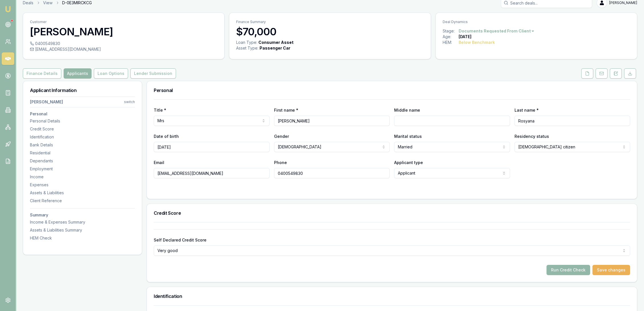  I want to click on div: Identification, so click(83, 137).